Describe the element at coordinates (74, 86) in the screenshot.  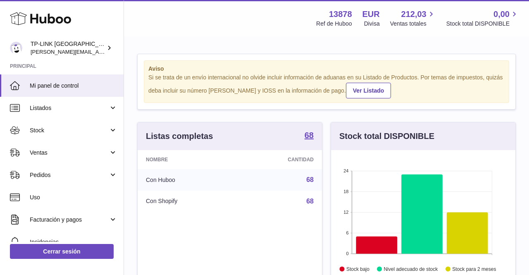
I see `span: Mi panel de control` at that location.